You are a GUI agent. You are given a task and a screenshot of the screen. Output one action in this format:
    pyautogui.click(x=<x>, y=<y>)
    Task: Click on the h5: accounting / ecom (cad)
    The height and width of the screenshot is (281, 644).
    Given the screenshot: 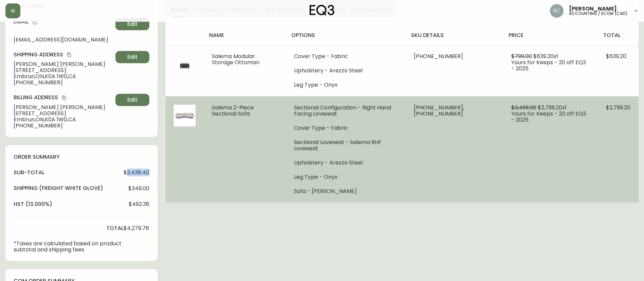 What is the action you would take?
    pyautogui.click(x=598, y=14)
    